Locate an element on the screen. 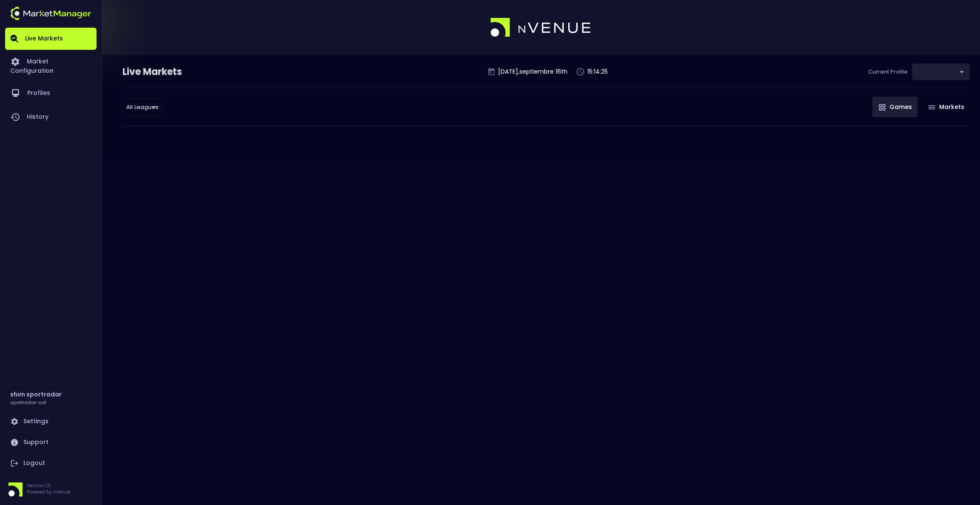  a: Support is located at coordinates (50, 442).